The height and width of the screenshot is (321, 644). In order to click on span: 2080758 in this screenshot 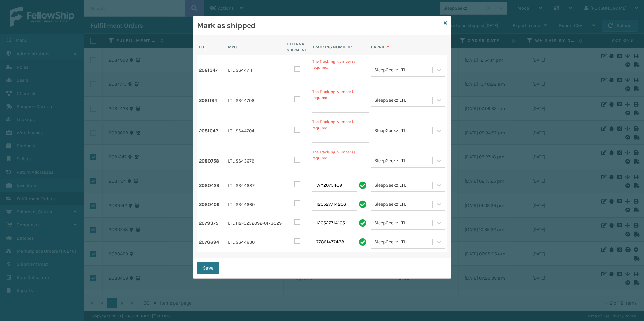, I will do `click(213, 161)`.